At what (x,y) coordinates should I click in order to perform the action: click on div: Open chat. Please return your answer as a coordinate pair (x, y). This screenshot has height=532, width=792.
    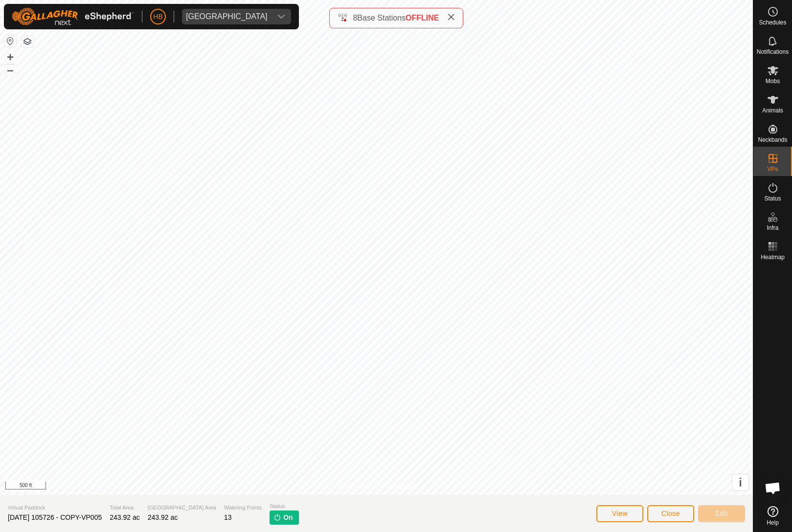
    Looking at the image, I should click on (773, 488).